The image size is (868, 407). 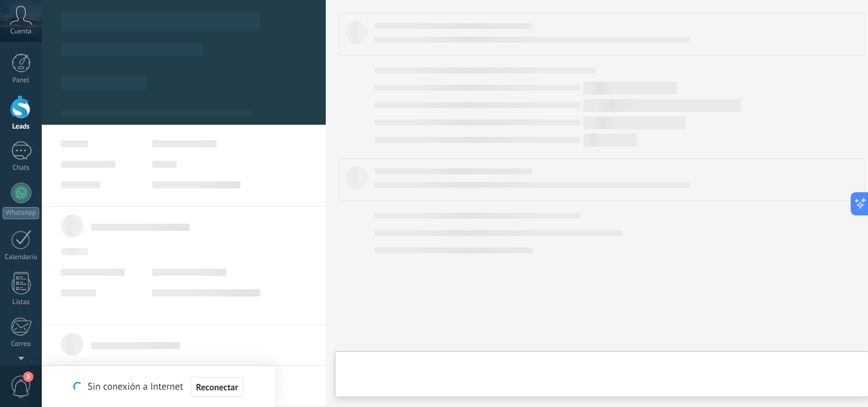 I want to click on div: Sin conexión a Internet, so click(x=158, y=386).